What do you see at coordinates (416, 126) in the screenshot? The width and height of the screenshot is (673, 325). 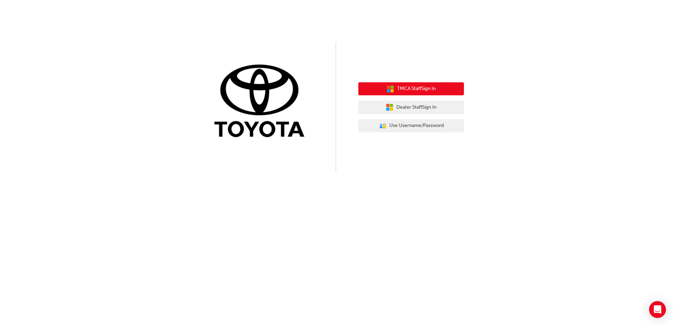 I see `span: Use Username/Password` at bounding box center [416, 126].